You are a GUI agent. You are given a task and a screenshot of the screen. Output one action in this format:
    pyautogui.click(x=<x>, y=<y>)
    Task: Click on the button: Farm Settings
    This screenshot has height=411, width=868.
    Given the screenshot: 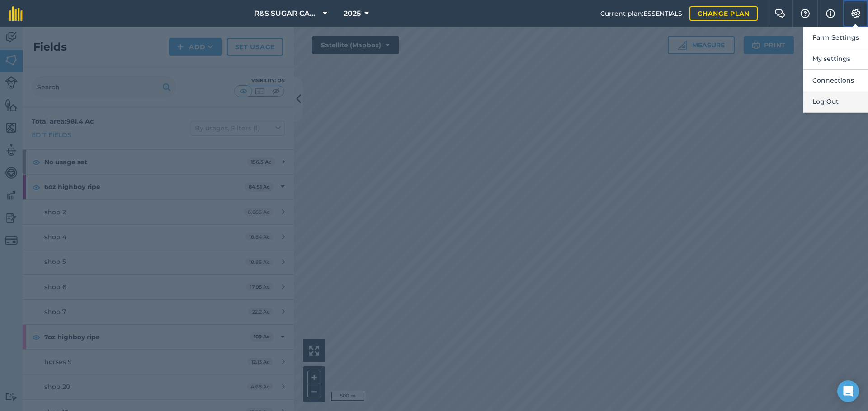 What is the action you would take?
    pyautogui.click(x=835, y=38)
    